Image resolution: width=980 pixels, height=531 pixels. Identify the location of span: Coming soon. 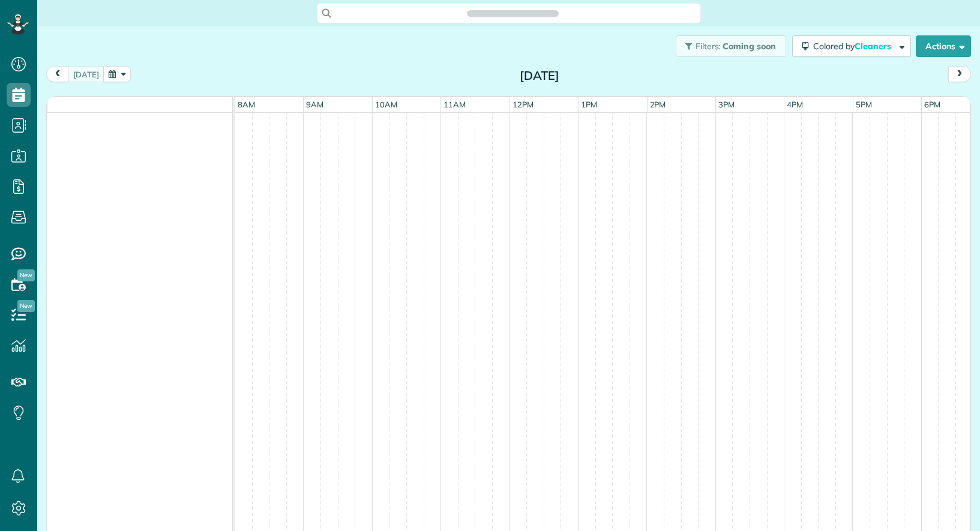
(750, 46).